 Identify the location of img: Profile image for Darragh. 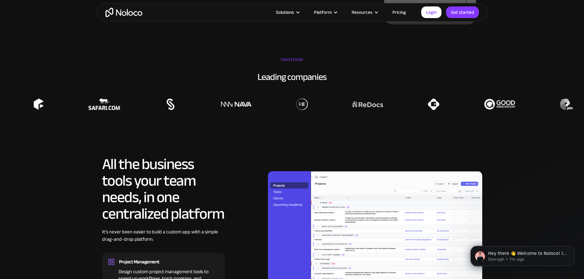
(19, 23).